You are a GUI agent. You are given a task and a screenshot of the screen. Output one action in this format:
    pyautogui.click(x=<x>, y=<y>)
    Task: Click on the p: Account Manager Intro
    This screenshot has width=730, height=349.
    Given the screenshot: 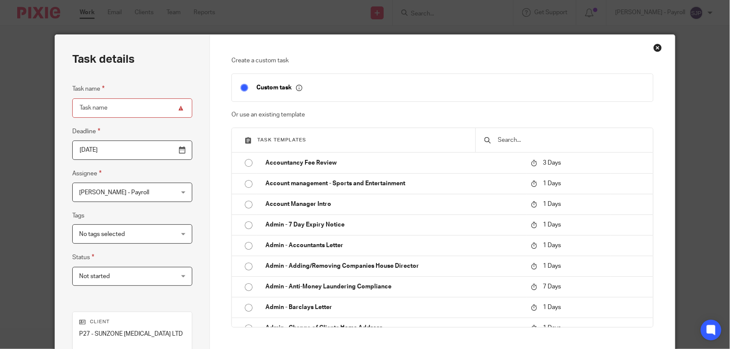 What is the action you would take?
    pyautogui.click(x=394, y=204)
    